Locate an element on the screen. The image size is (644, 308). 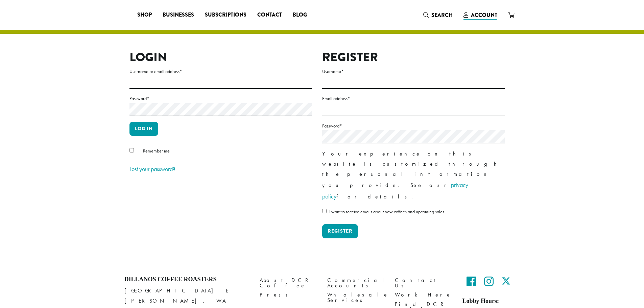
a: Commercial Accounts is located at coordinates (356, 283).